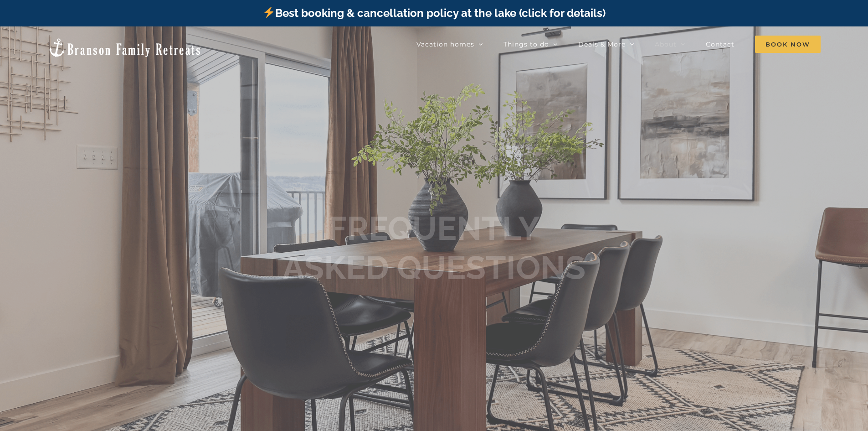  What do you see at coordinates (788, 44) in the screenshot?
I see `a: Book Now` at bounding box center [788, 44].